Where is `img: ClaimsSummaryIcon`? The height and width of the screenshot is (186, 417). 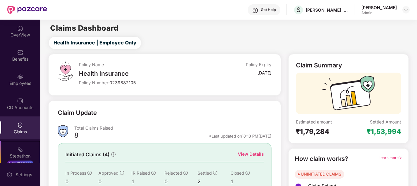
img: ClaimsSummaryIcon is located at coordinates (63, 131).